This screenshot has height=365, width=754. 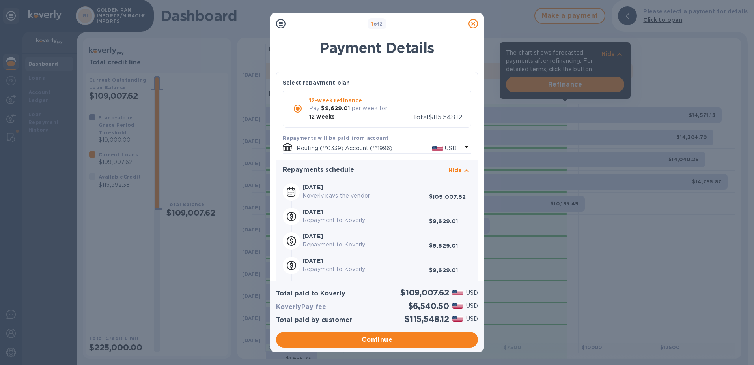 I want to click on span: Total $115,548.12, so click(x=438, y=117).